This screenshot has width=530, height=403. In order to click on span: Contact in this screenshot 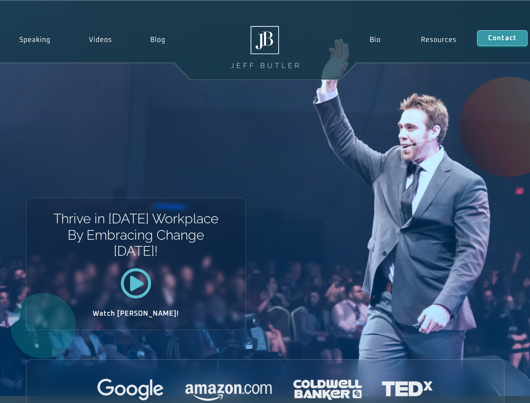, I will do `click(502, 38)`.